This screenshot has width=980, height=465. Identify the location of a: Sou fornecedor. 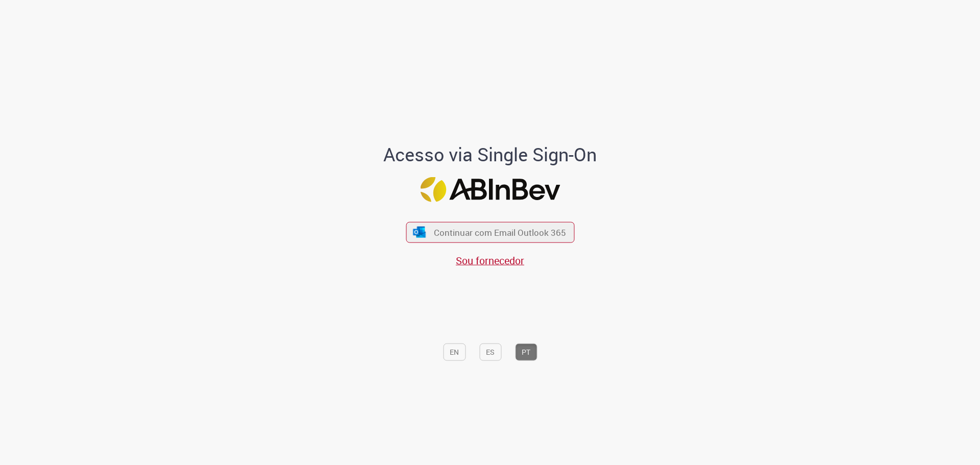
(490, 260).